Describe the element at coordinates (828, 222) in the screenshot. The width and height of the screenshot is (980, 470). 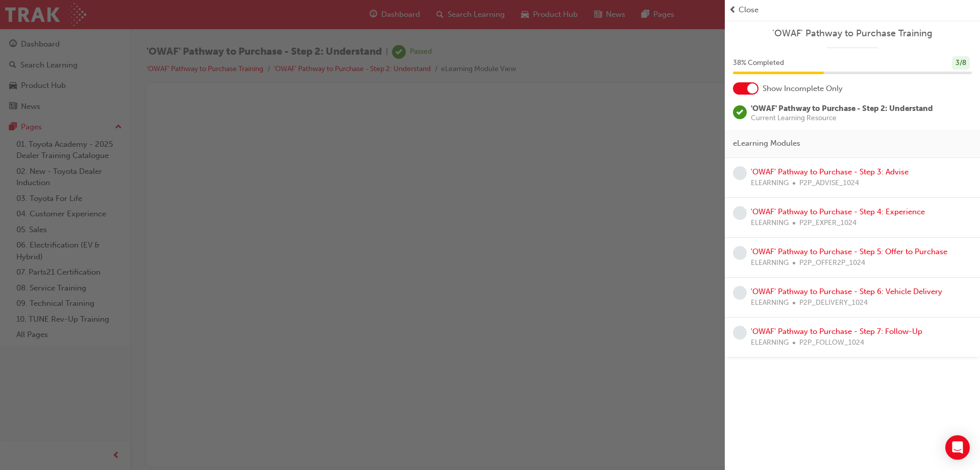
I see `span: P2P_EXPER_1024` at that location.